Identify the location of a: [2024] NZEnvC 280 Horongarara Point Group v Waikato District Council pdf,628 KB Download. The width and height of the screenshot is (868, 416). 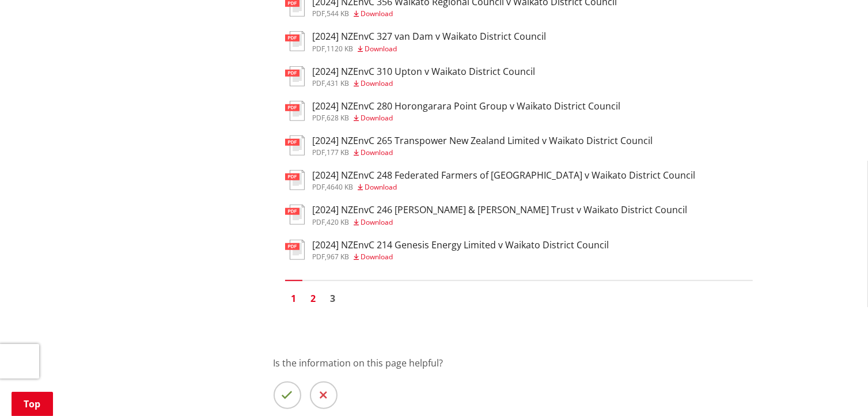
(452, 111).